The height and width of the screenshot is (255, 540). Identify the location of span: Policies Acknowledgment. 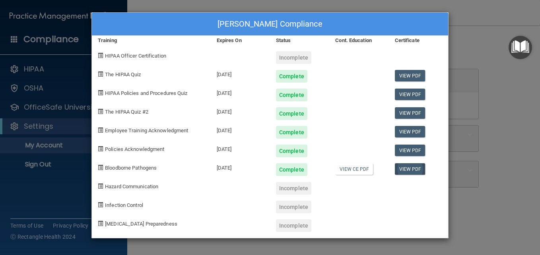
(134, 149).